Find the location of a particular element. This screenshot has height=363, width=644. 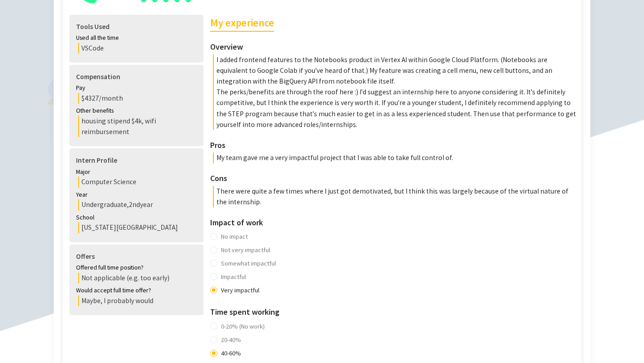

h3: Time spent working is located at coordinates (394, 313).